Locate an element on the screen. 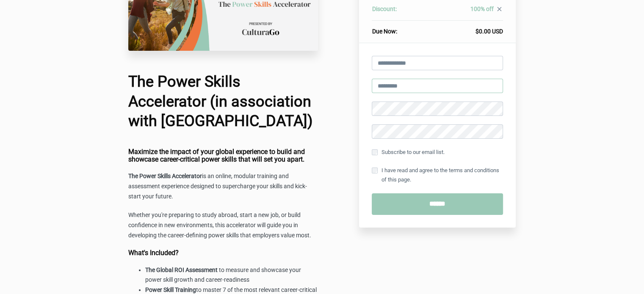  label: I have read and agree to the terms and conditions of this page. is located at coordinates (437, 175).